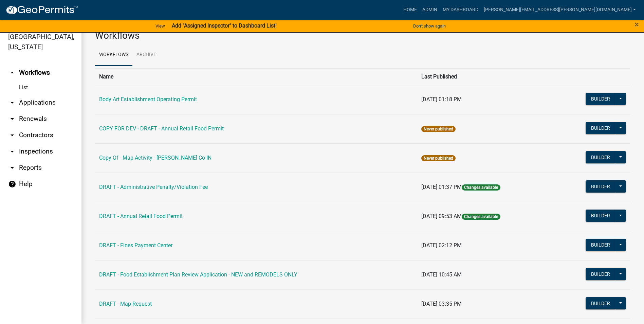 The image size is (644, 324). Describe the element at coordinates (224, 26) in the screenshot. I see `strong: Add "Assigned Inspector" to Dashboard List!` at that location.